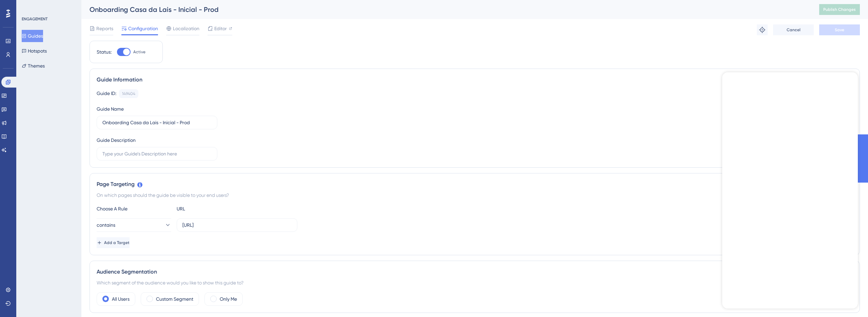 This screenshot has height=317, width=868. What do you see at coordinates (33, 66) in the screenshot?
I see `button: Themes` at bounding box center [33, 66].